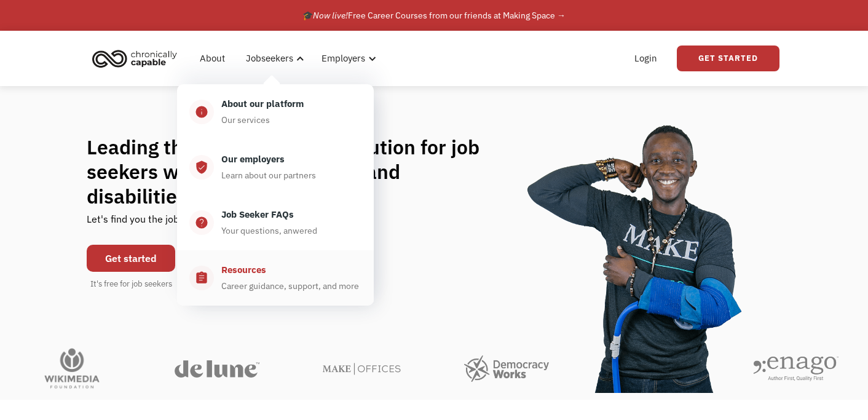  What do you see at coordinates (135, 59) in the screenshot?
I see `img: Chronically Capable logo` at bounding box center [135, 59].